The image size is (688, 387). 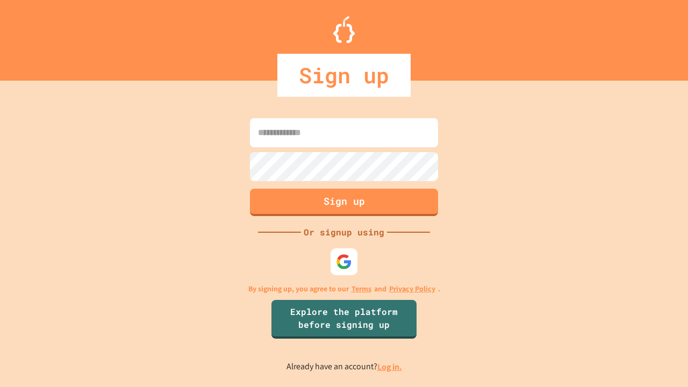 What do you see at coordinates (412, 288) in the screenshot?
I see `a: Privacy Policy` at bounding box center [412, 288].